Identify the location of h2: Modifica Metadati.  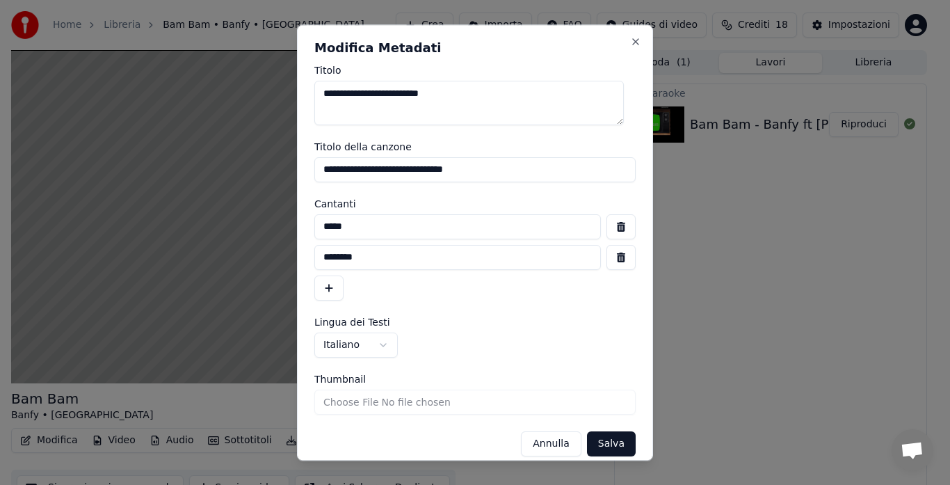
(475, 48).